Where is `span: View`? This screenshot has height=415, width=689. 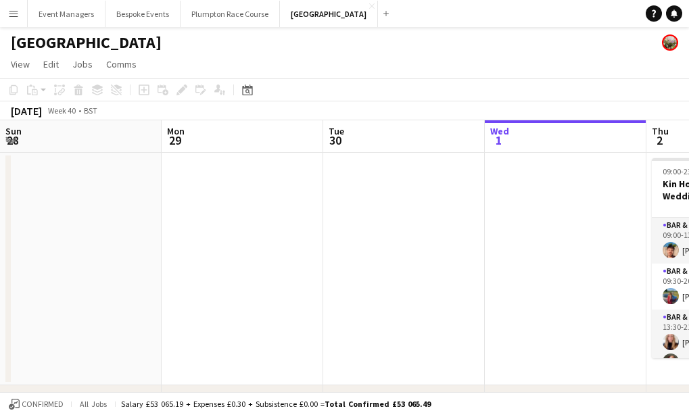 span: View is located at coordinates (20, 64).